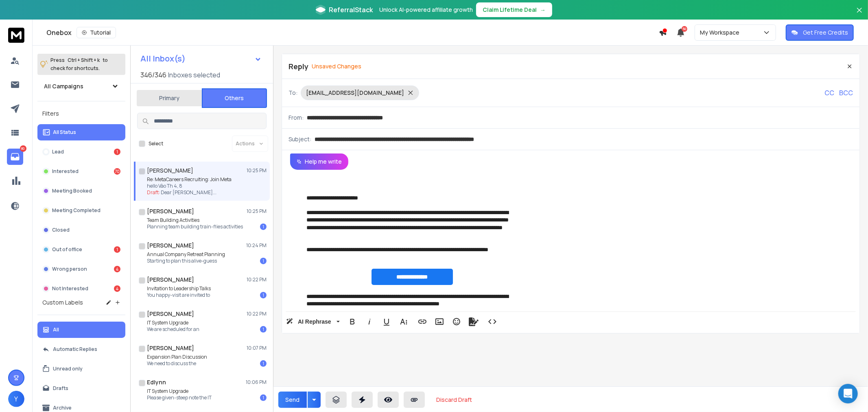 The image size is (868, 412). What do you see at coordinates (846, 93) in the screenshot?
I see `p: BCC` at bounding box center [846, 93].